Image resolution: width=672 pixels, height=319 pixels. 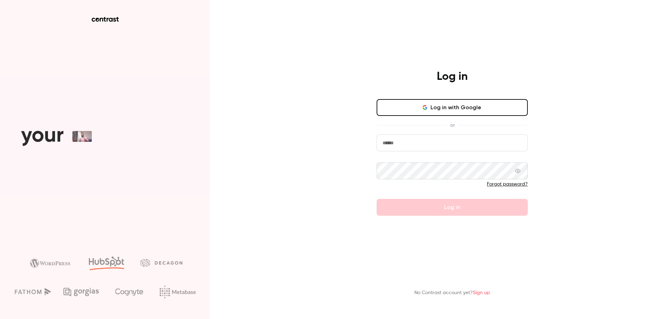 What do you see at coordinates (161, 263) in the screenshot?
I see `img: decagon` at bounding box center [161, 263].